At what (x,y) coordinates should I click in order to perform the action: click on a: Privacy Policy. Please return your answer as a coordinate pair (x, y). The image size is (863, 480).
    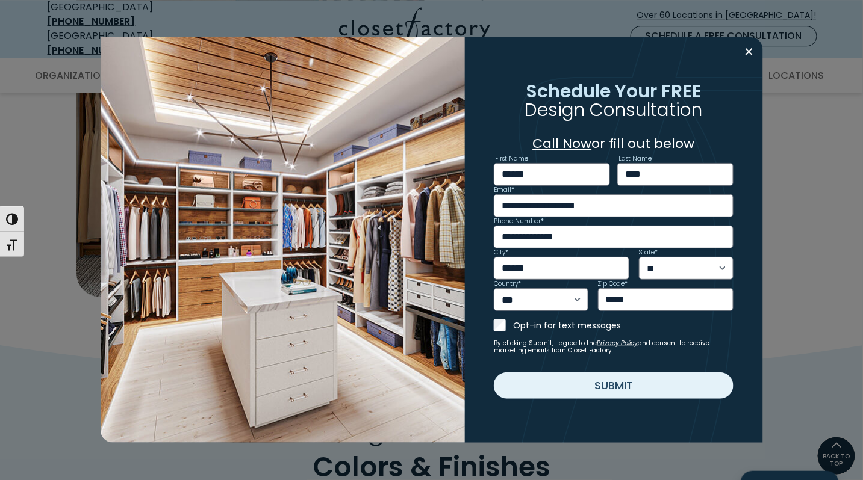
    Looking at the image, I should click on (617, 343).